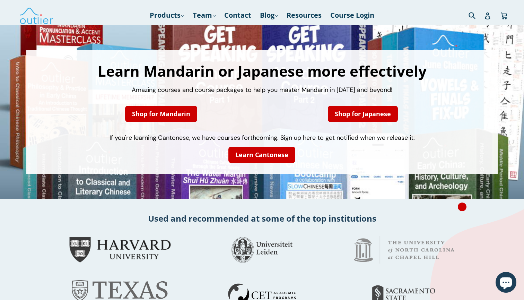 The height and width of the screenshot is (300, 524). What do you see at coordinates (363, 114) in the screenshot?
I see `a: Shop for Japanese` at bounding box center [363, 114].